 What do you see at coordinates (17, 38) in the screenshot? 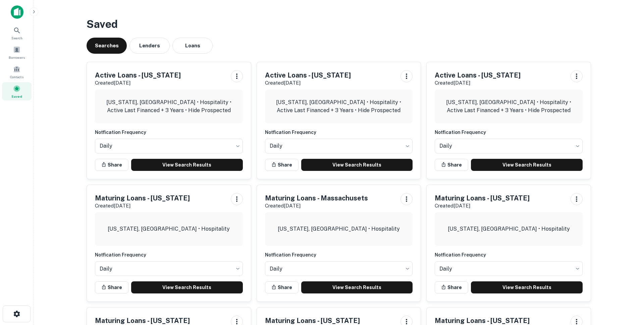
I see `span: Search` at bounding box center [17, 38].